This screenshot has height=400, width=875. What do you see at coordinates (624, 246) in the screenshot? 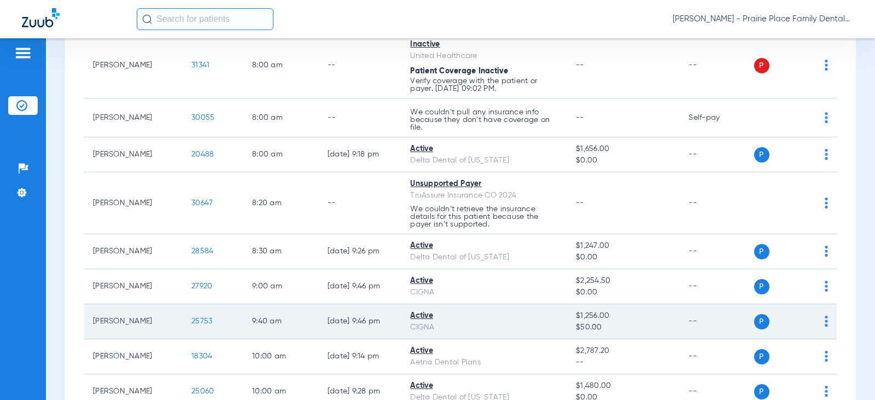
I see `span: $1,247.00` at bounding box center [624, 246].